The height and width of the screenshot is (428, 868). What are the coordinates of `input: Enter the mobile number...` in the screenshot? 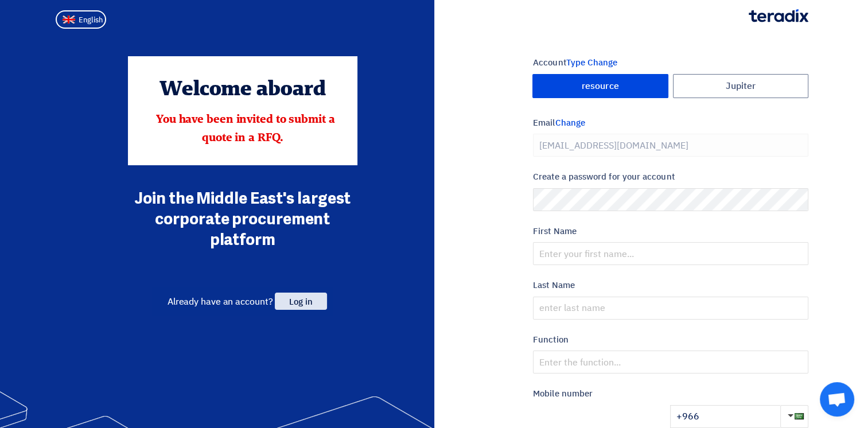 It's located at (725, 416).